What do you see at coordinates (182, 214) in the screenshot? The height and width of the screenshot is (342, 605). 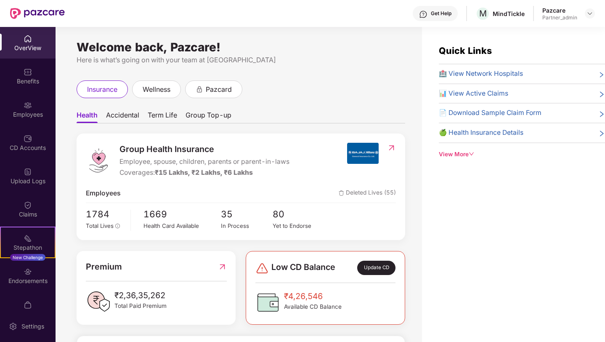 I see `span: 1669` at bounding box center [182, 214].